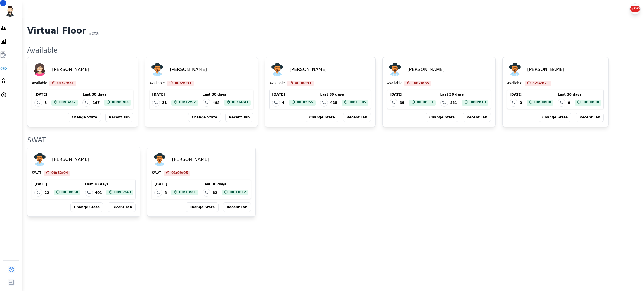 This screenshot has width=644, height=291. What do you see at coordinates (166, 193) in the screenshot?
I see `div: 8` at bounding box center [166, 193].